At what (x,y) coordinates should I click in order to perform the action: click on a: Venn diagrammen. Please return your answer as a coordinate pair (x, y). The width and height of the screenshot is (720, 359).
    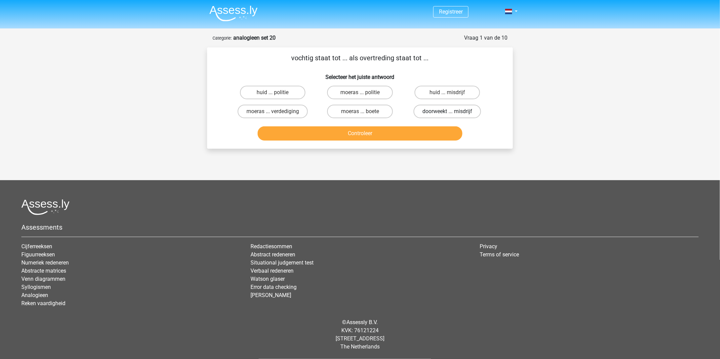
    Looking at the image, I should click on (43, 279).